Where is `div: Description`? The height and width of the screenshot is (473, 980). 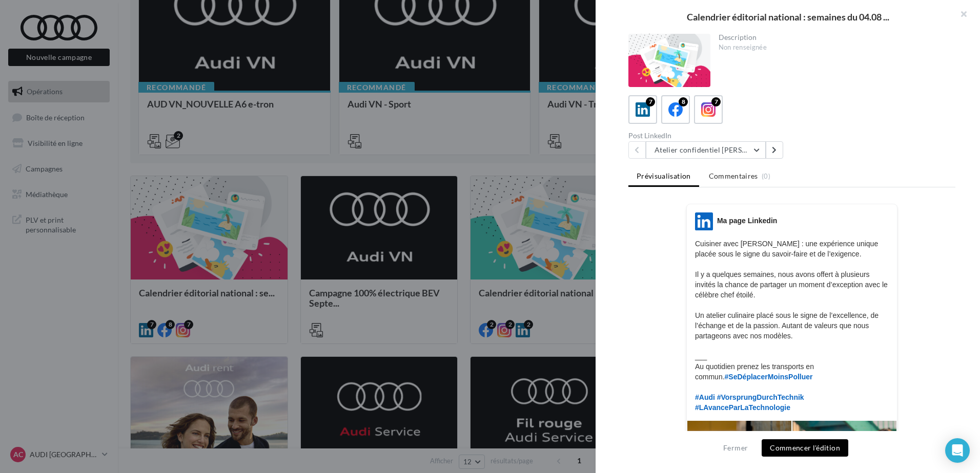
div: Description is located at coordinates (833, 37).